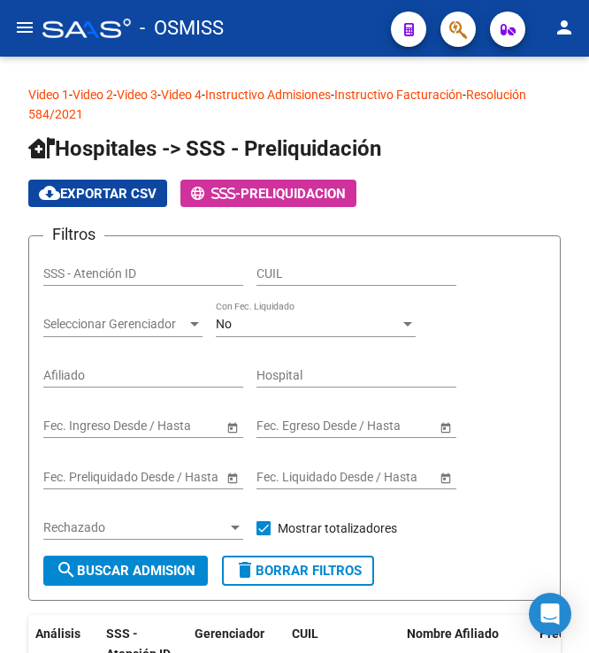 Image resolution: width=589 pixels, height=653 pixels. What do you see at coordinates (181, 95) in the screenshot?
I see `a: Video 4` at bounding box center [181, 95].